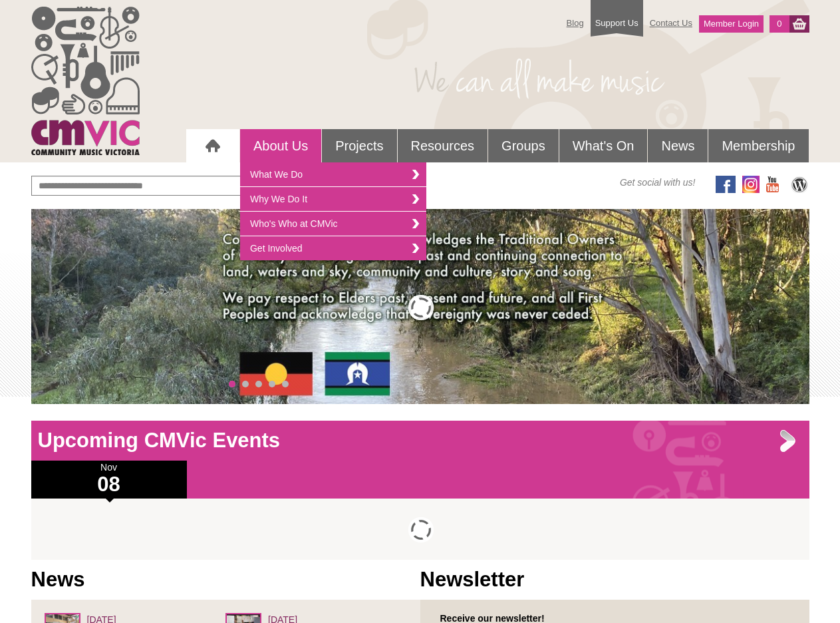 The width and height of the screenshot is (840, 623). I want to click on a: About Us, so click(280, 146).